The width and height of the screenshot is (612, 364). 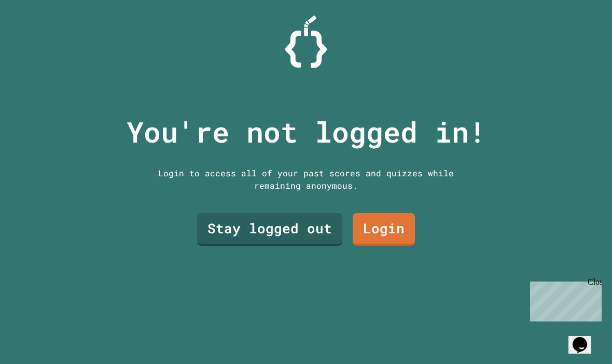 What do you see at coordinates (270, 229) in the screenshot?
I see `a: Stay logged out` at bounding box center [270, 229].